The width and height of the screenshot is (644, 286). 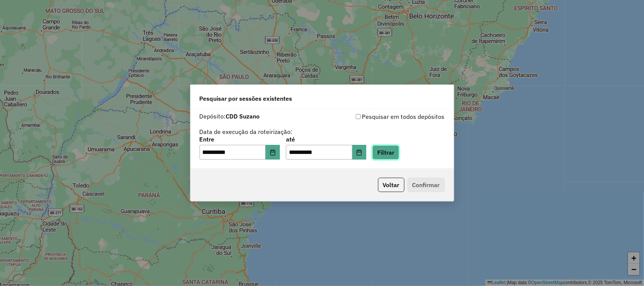 What do you see at coordinates (246, 131) in the screenshot?
I see `label: Data de execução da roteirização:` at bounding box center [246, 131].